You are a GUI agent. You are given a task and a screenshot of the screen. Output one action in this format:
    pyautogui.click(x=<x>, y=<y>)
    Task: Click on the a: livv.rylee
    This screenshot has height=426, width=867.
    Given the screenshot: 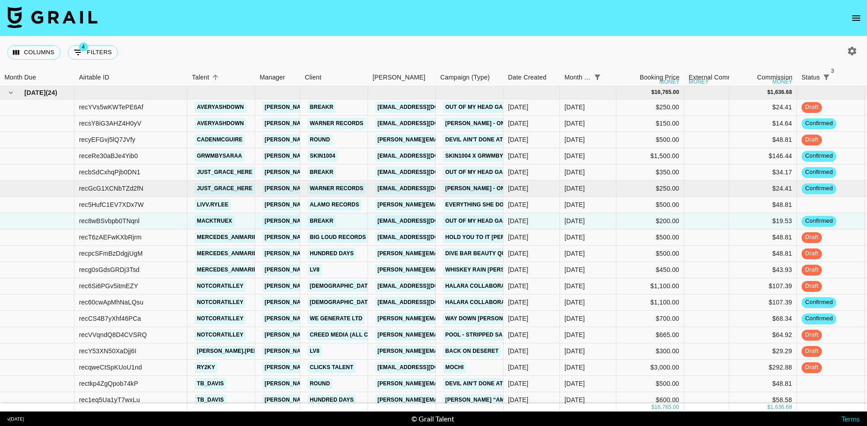 What is the action you would take?
    pyautogui.click(x=213, y=205)
    